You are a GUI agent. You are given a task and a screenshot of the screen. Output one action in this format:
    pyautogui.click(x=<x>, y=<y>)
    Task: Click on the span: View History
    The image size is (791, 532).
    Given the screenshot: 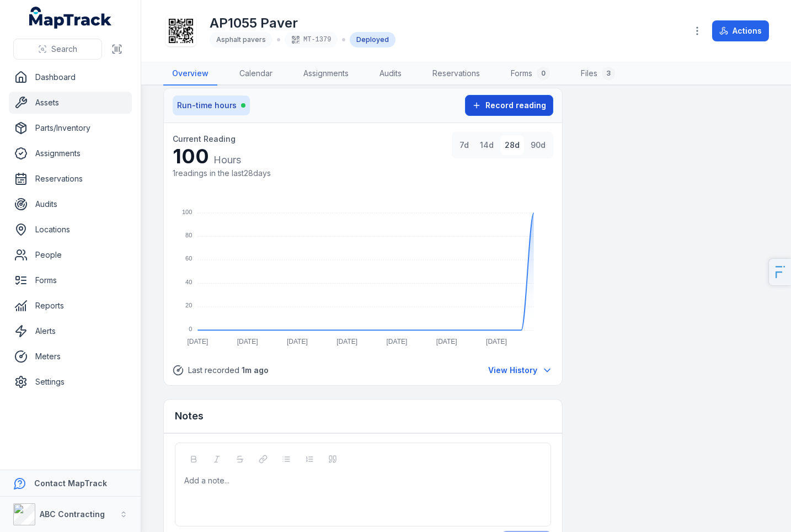 What is the action you would take?
    pyautogui.click(x=513, y=370)
    